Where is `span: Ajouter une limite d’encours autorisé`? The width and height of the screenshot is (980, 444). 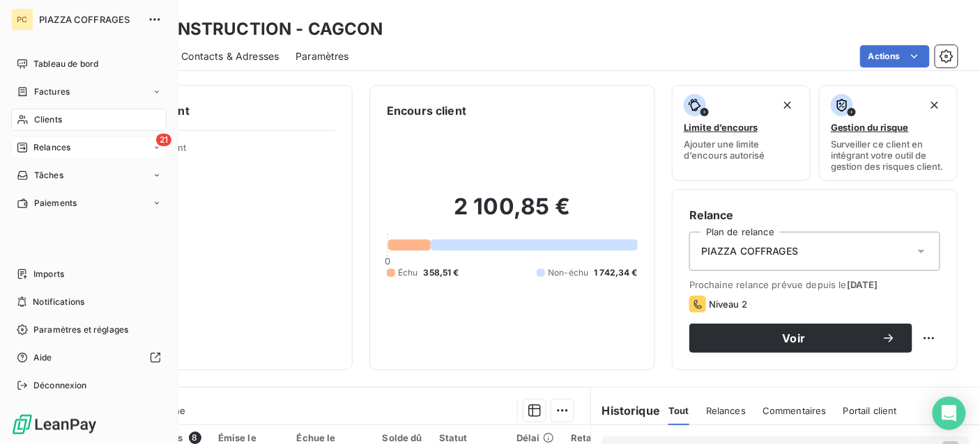
span: Ajouter une limite d’encours autorisé is located at coordinates (740, 149).